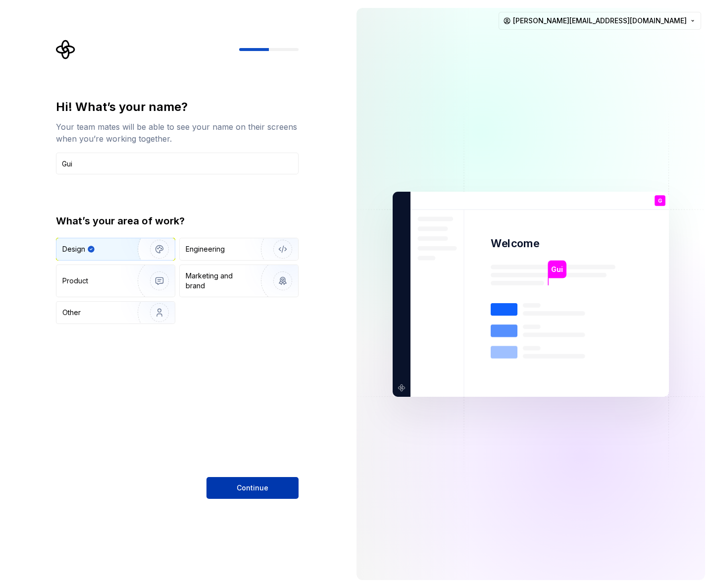  What do you see at coordinates (219, 281) in the screenshot?
I see `div: Marketing and brand` at bounding box center [219, 281].